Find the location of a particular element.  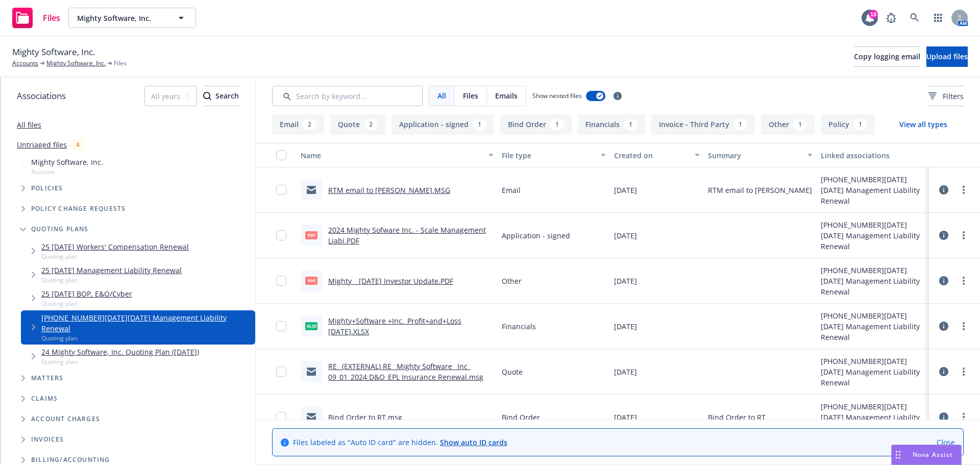

span: Quoting plans is located at coordinates (60, 229).